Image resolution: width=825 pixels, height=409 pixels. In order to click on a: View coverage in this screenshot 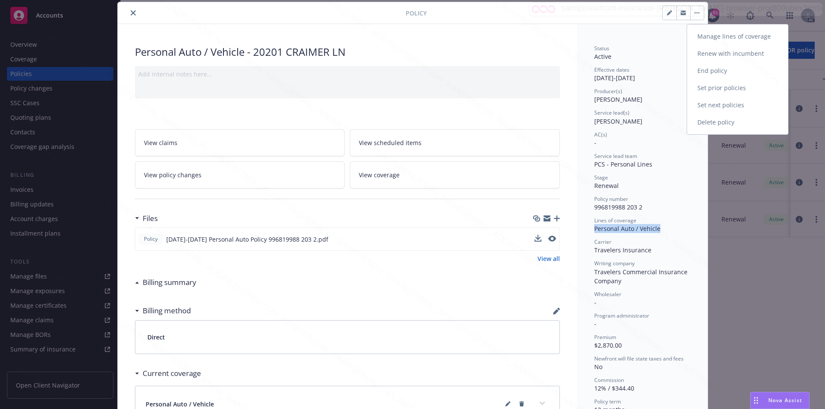, I will do `click(455, 175)`.